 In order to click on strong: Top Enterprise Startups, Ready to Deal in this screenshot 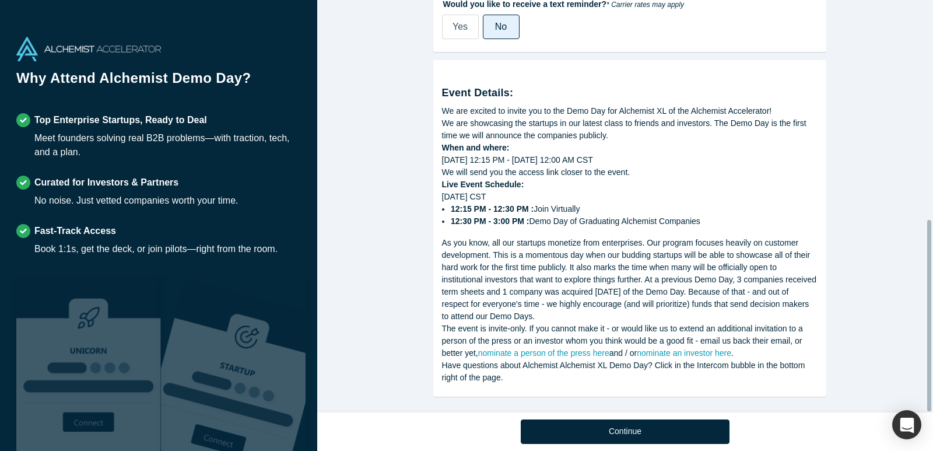, I will do `click(121, 120)`.